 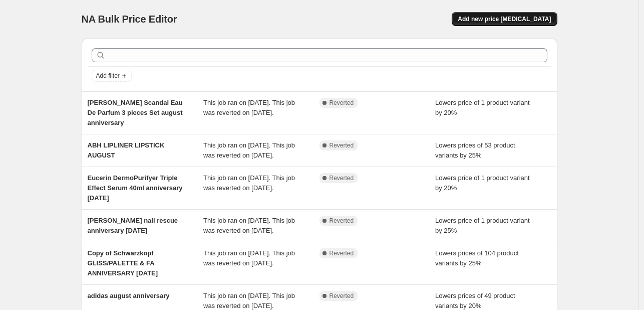 I want to click on button: Add filter, so click(x=112, y=76).